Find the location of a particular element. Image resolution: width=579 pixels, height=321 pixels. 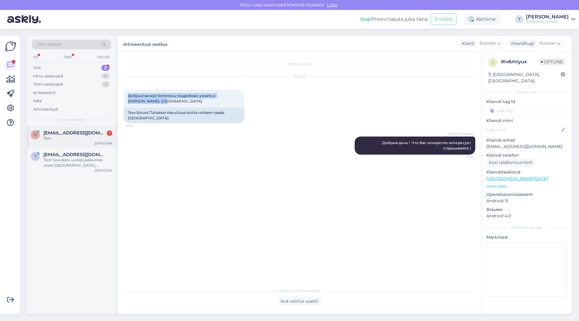

span: Offline is located at coordinates (552, 62).